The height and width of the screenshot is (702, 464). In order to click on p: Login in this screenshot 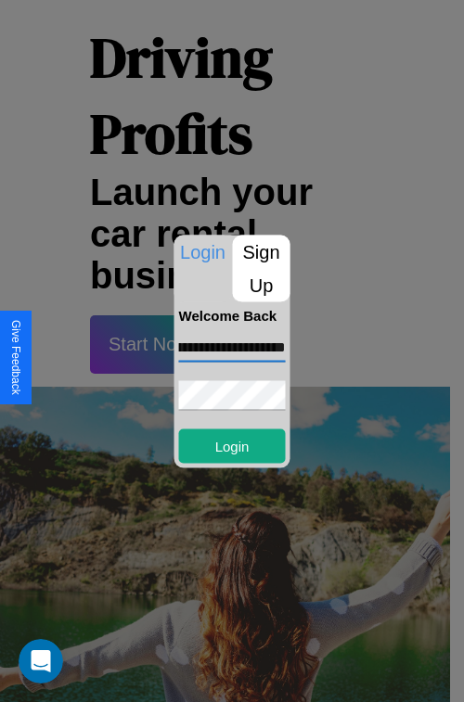, I will do `click(203, 251)`.